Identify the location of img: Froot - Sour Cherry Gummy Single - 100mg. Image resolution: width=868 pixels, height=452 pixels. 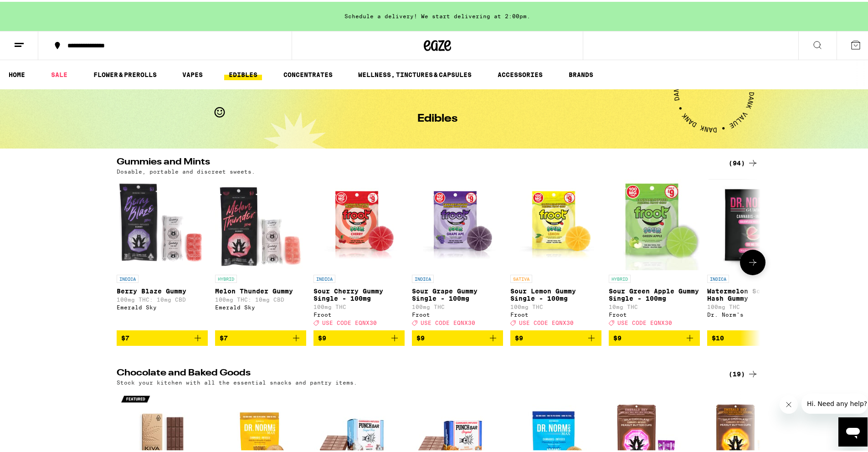
(359, 223).